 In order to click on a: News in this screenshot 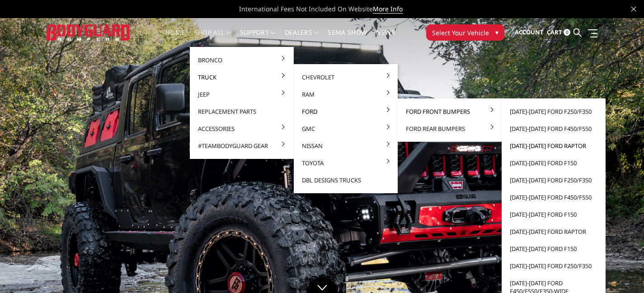, I will do `click(385, 38)`.